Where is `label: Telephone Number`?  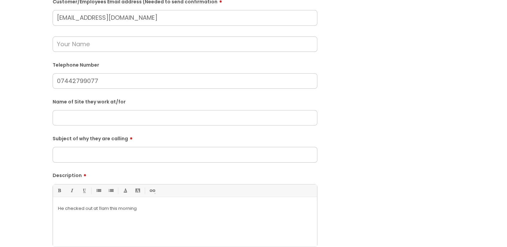
label: Telephone Number is located at coordinates (185, 64).